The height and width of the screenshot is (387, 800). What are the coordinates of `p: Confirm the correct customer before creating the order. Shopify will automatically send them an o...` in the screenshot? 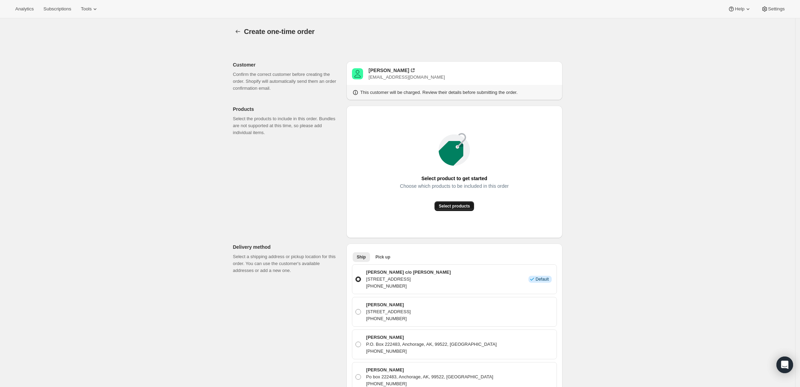 It's located at (287, 81).